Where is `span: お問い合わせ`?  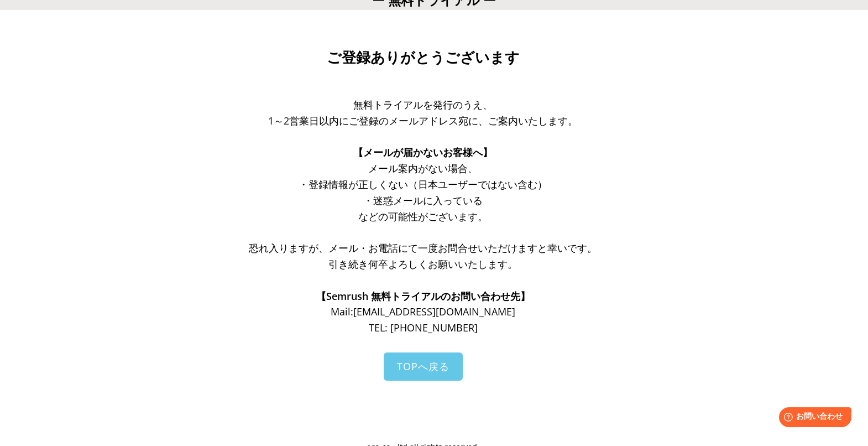 span: お問い合わせ is located at coordinates (50, 14).